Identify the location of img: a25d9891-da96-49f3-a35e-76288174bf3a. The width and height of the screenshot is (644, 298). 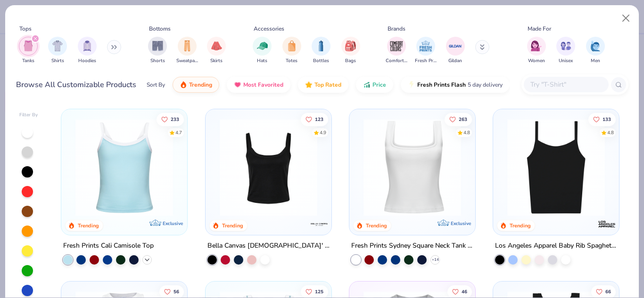
(124, 167).